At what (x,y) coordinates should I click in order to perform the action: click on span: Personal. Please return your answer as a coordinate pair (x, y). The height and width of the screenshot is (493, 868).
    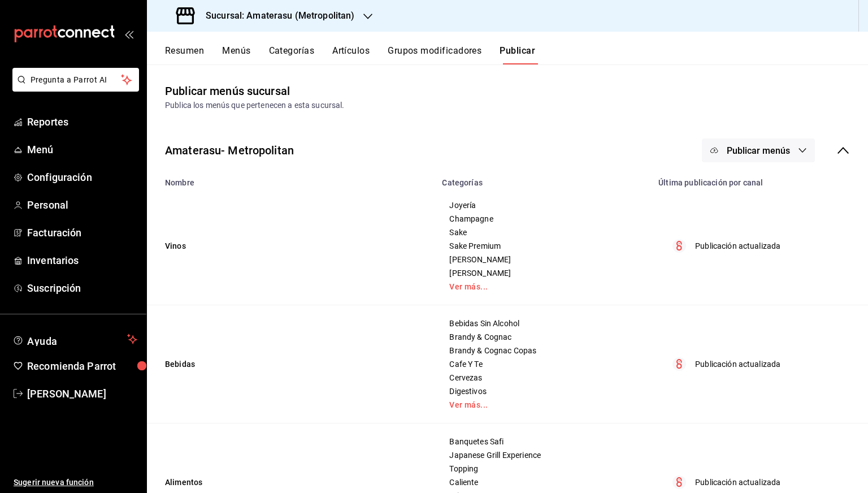
    Looking at the image, I should click on (82, 204).